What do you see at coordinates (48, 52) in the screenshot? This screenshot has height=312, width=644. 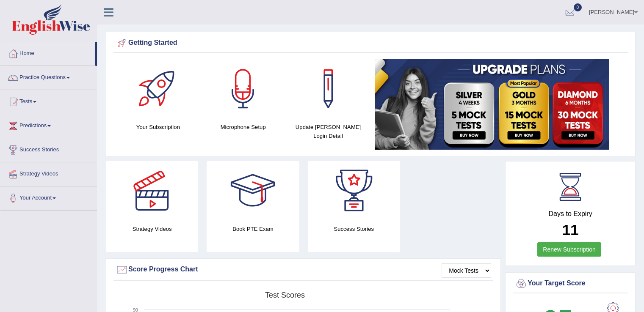 I see `a: Home` at bounding box center [48, 52].